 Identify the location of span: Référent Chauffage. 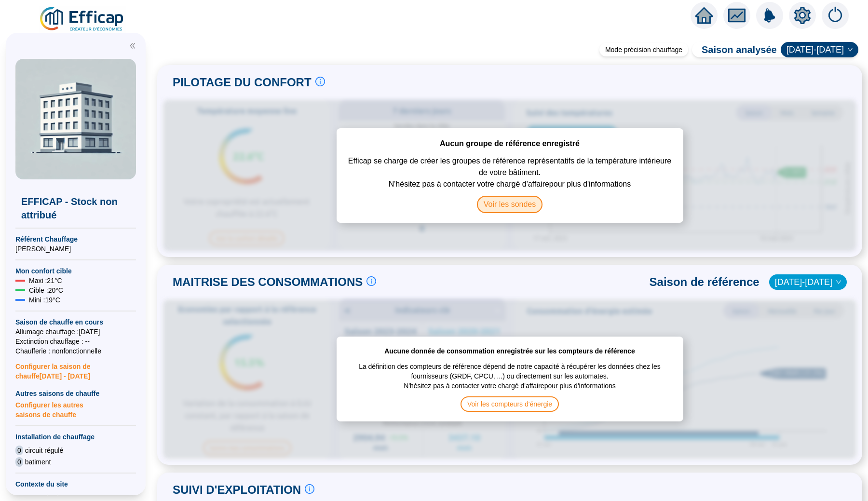
(76, 239).